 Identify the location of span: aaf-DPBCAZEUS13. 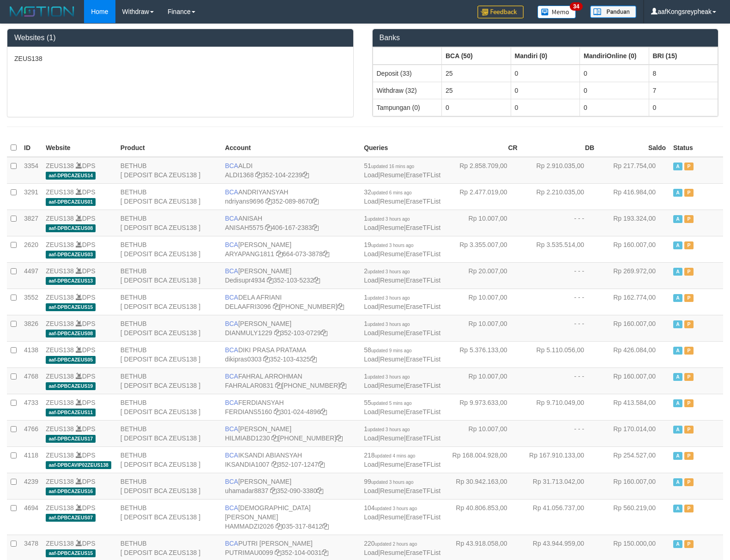
(71, 281).